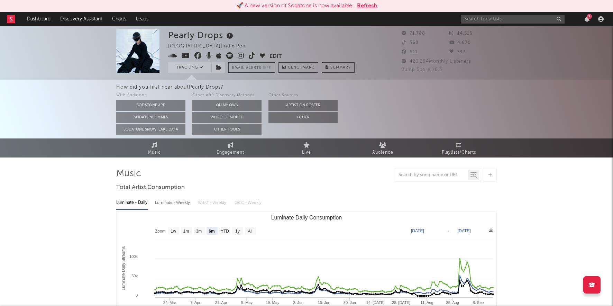 This screenshot has height=306, width=613. I want to click on button: Summary, so click(338, 67).